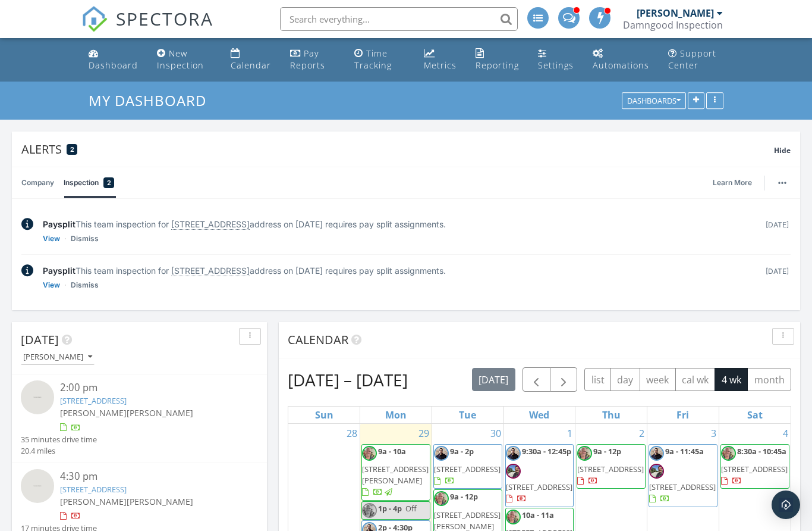  I want to click on span: 9a - 11:45a, so click(684, 451).